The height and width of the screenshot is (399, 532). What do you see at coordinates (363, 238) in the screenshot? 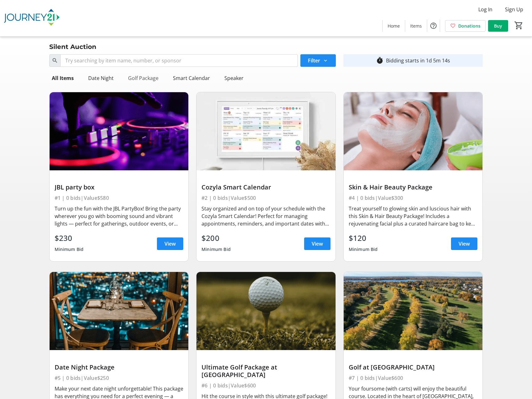
I see `div: $120` at bounding box center [363, 238].